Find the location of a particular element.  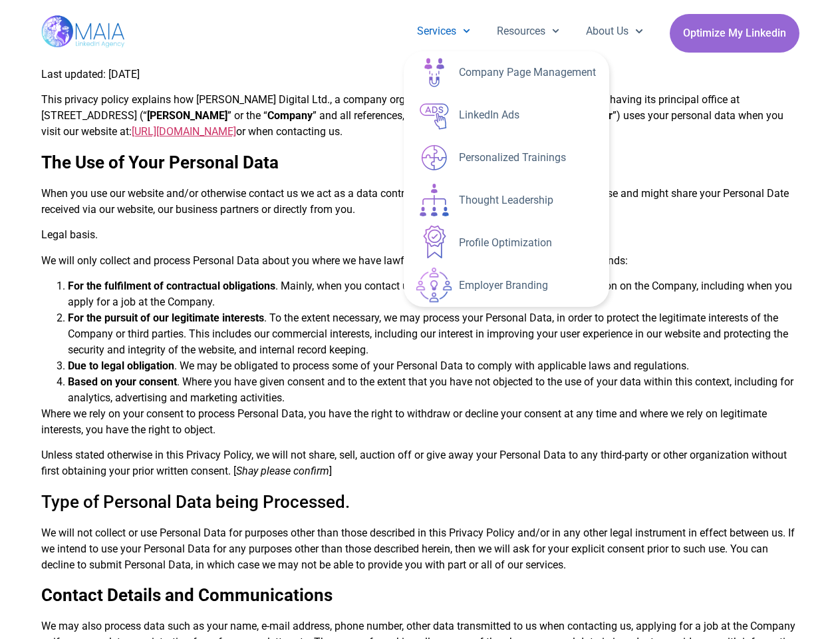

p: Legal basis. is located at coordinates (420, 235).